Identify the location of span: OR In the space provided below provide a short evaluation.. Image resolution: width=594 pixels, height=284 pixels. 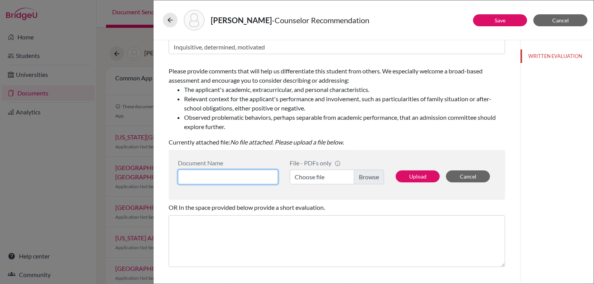
(247, 207).